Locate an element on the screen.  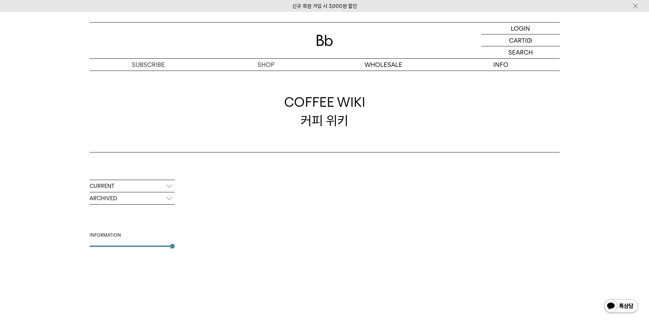
p: LOGIN is located at coordinates (520, 28).